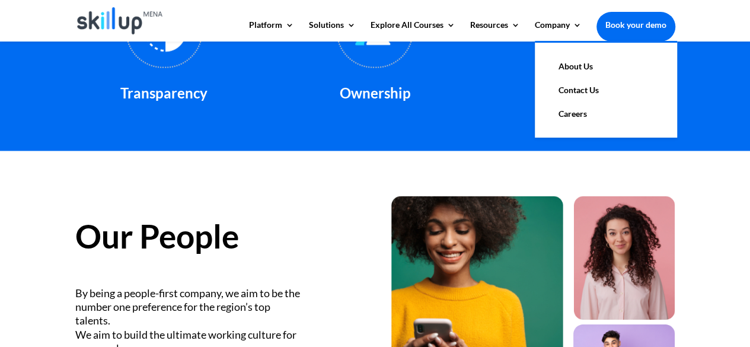  What do you see at coordinates (558, 31) in the screenshot?
I see `a: Company` at bounding box center [558, 31].